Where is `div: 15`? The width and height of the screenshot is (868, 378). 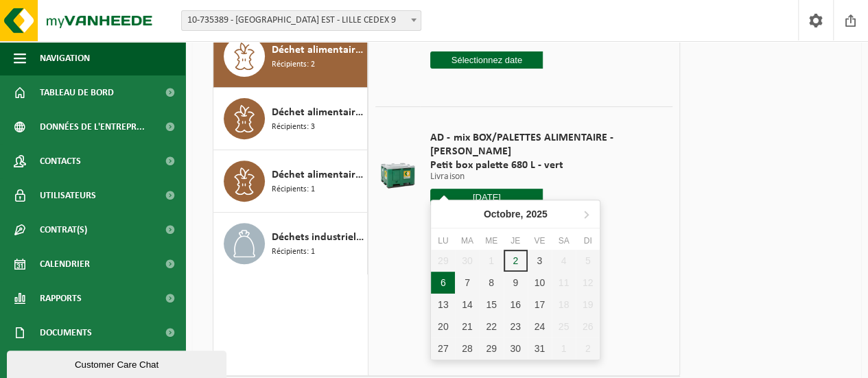
div: 15 is located at coordinates (490, 305).